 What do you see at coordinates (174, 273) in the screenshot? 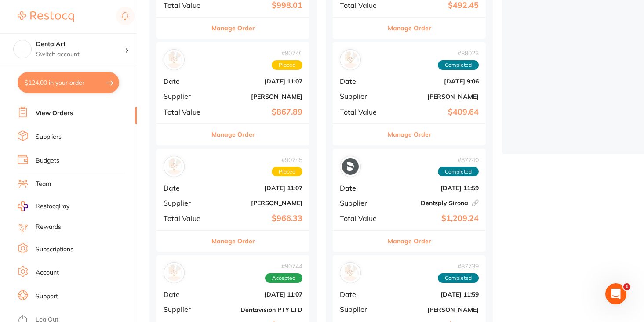
I see `img: Dentavision PTY LTD` at bounding box center [174, 273].